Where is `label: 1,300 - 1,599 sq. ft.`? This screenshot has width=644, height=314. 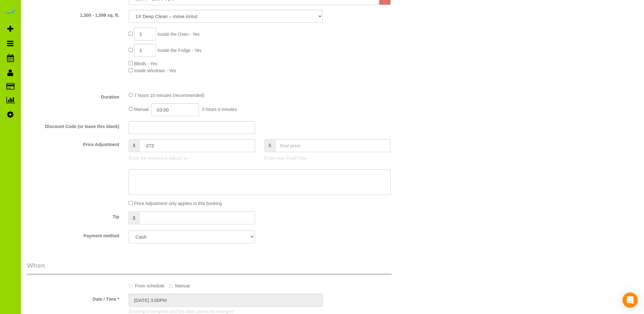
label: 1,300 - 1,599 sq. ft. is located at coordinates (73, 14).